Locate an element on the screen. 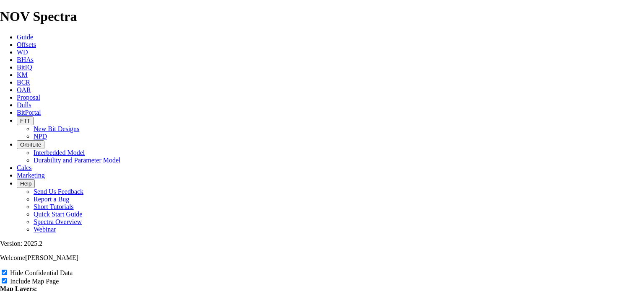 The height and width of the screenshot is (291, 644). span: BHAs is located at coordinates (25, 60).